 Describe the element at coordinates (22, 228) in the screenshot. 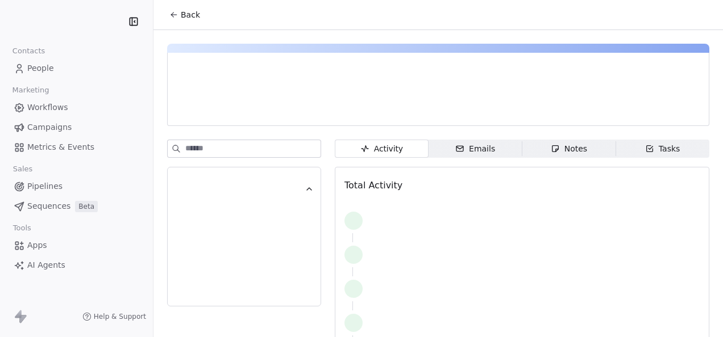

I see `span: Tools` at that location.